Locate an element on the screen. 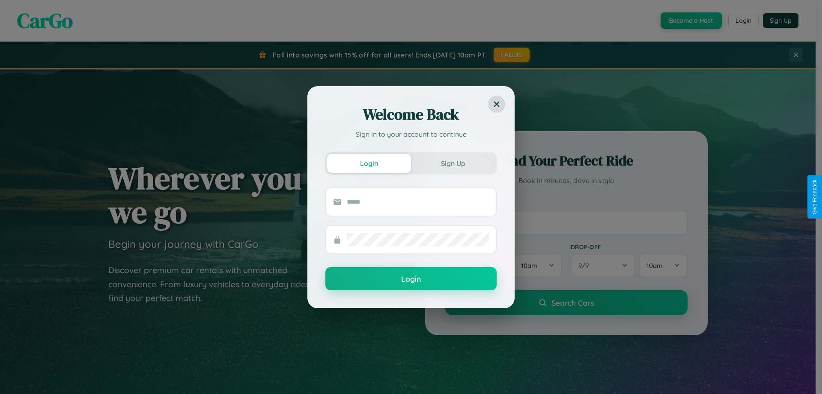 The image size is (822, 394). div: Give Feedback is located at coordinates (815, 197).